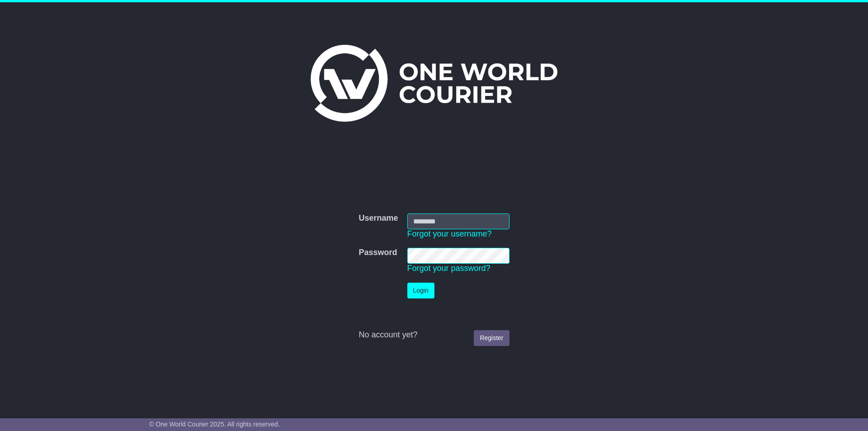  Describe the element at coordinates (421, 290) in the screenshot. I see `button: Login` at that location.